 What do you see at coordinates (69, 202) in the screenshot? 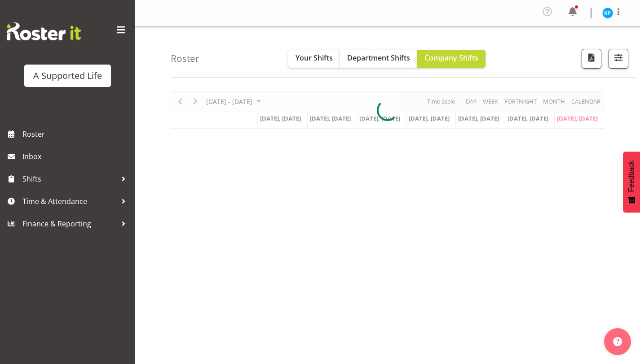
I see `span: Time & Attendance` at bounding box center [69, 202].